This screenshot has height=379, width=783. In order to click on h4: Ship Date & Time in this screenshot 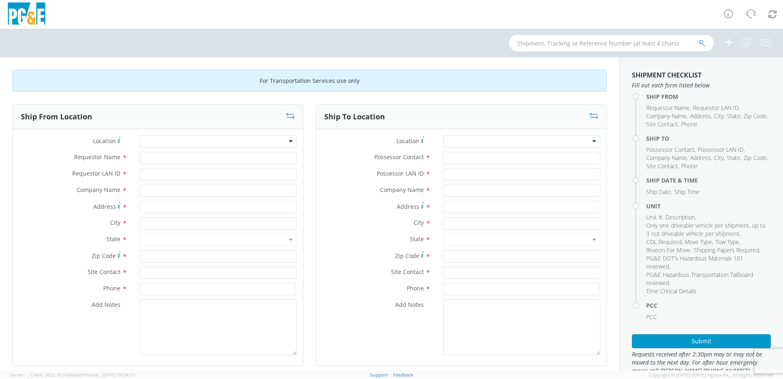, I will do `click(709, 180)`.